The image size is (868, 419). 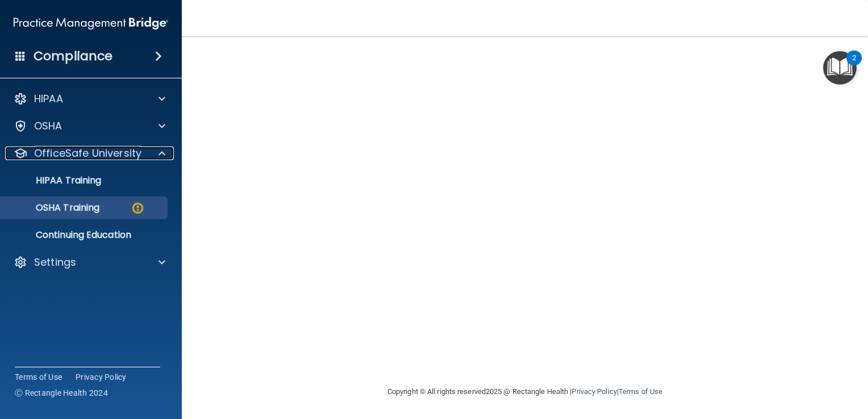 What do you see at coordinates (137, 208) in the screenshot?
I see `img: warning-circle.0cc9ac19.png` at bounding box center [137, 208].